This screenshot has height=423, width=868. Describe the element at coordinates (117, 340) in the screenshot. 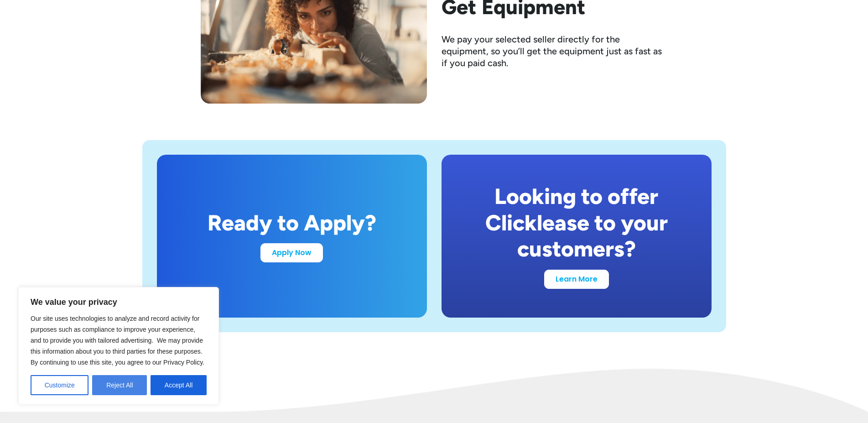

I see `span: Our site uses technologies to analyze and record activity for purposes such as compliance to impr...` at that location.